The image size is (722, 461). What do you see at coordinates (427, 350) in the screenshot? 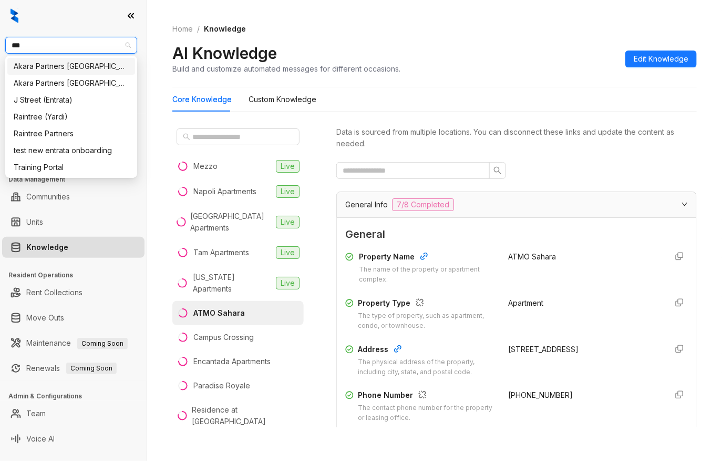
I see `div: Address` at bounding box center [427, 350].